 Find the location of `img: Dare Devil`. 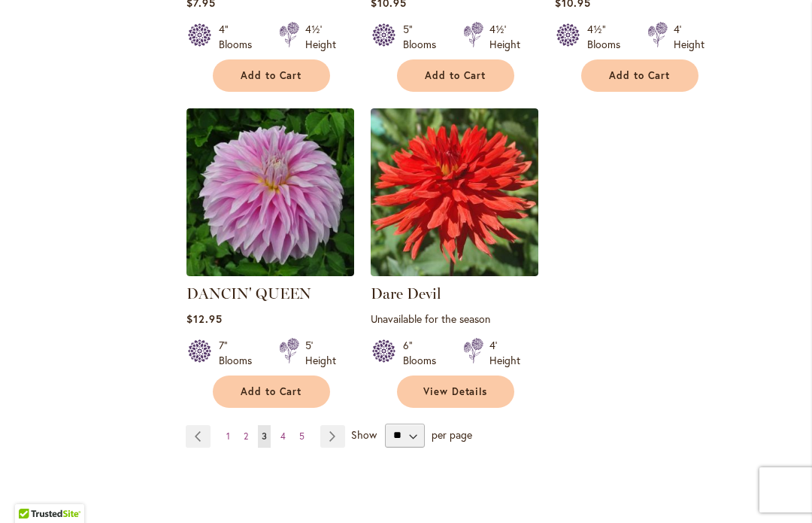

img: Dare Devil is located at coordinates (454, 192).